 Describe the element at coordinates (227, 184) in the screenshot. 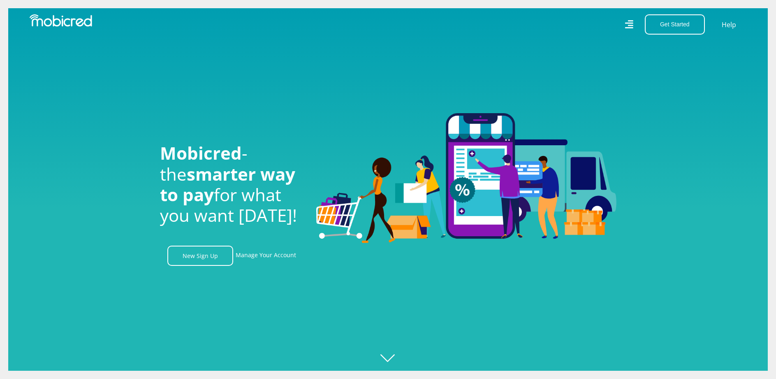

I see `span: smarter way to pay` at that location.